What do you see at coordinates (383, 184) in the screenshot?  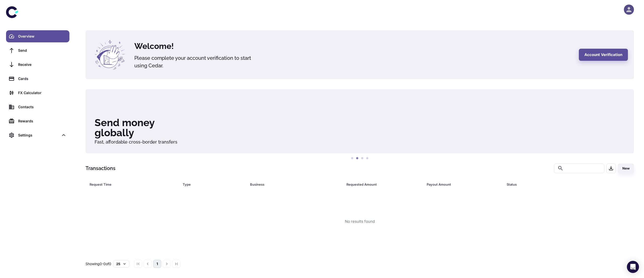 I see `span: Requested Amount` at bounding box center [383, 184].